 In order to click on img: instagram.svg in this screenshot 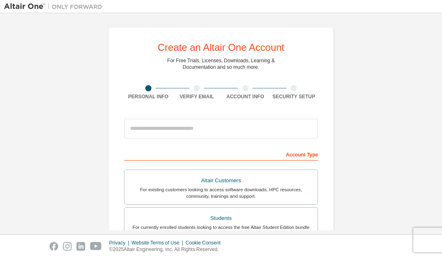, I will do `click(67, 246)`.